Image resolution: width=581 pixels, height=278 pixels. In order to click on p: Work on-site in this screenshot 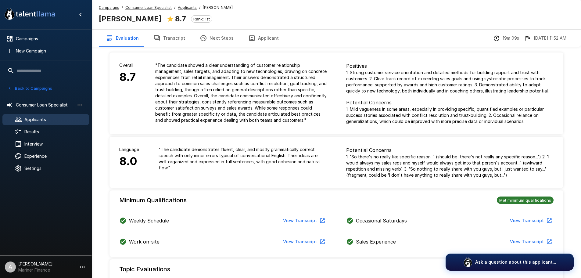, I will do `click(144, 241)`.